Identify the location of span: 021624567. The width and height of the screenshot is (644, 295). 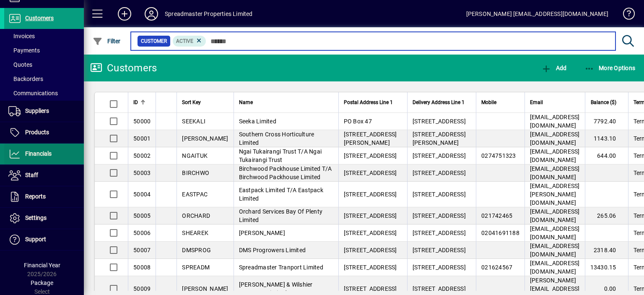
(497, 267).